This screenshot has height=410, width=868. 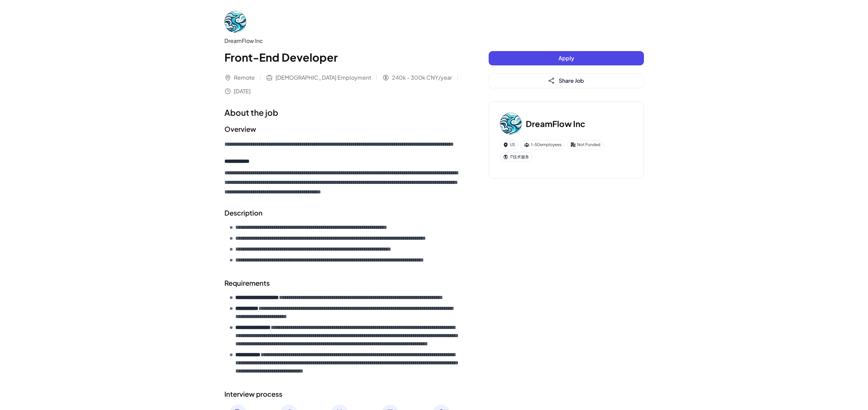 What do you see at coordinates (586, 144) in the screenshot?
I see `div: Not Funded` at bounding box center [586, 144].